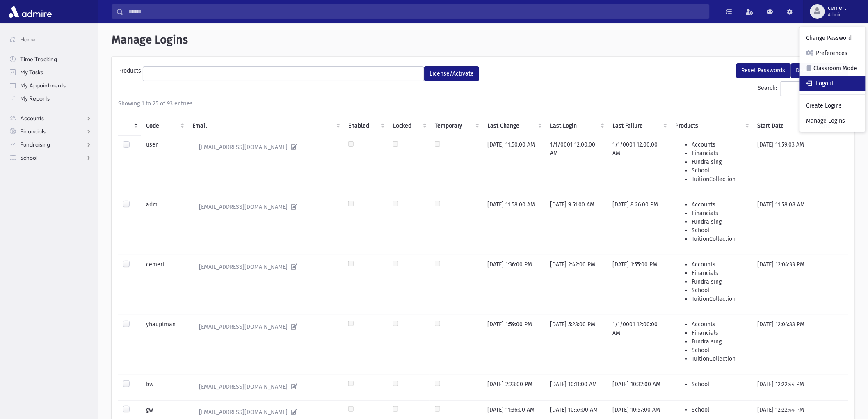 Image resolution: width=868 pixels, height=419 pixels. What do you see at coordinates (416, 11) in the screenshot?
I see `input: Search` at bounding box center [416, 11].